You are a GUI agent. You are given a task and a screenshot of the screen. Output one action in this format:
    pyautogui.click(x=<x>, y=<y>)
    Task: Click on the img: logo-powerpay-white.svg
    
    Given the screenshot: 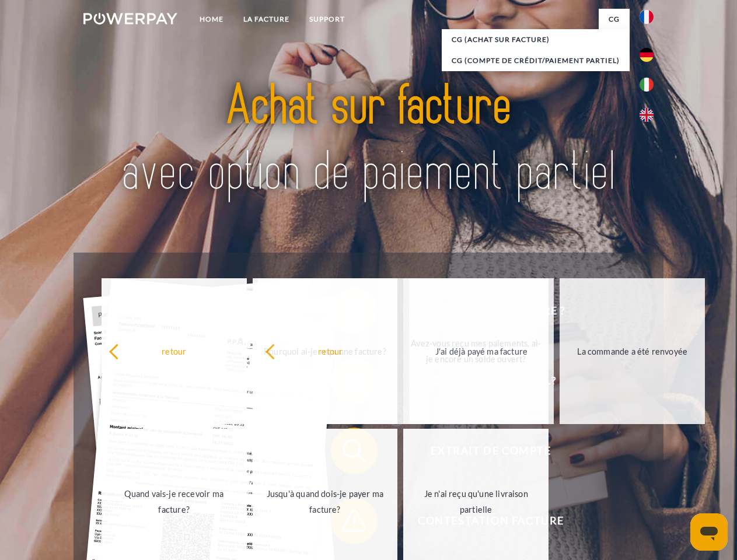 What is the action you would take?
    pyautogui.click(x=130, y=19)
    